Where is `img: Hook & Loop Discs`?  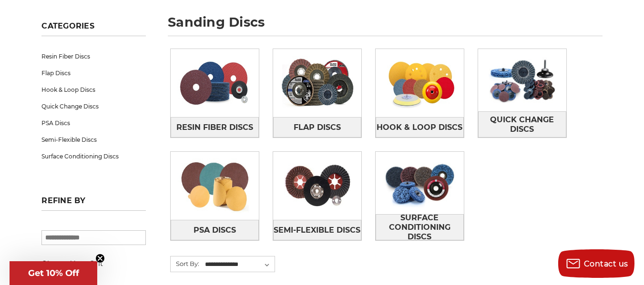 img: Hook & Loop Discs is located at coordinates (420, 83).